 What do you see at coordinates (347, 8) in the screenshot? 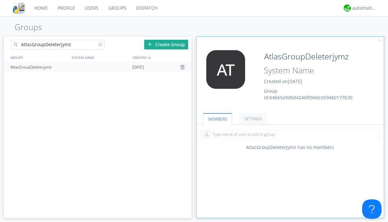
I see `img: d2d01cd9b4174d08988066c6d424eccd` at bounding box center [347, 8].